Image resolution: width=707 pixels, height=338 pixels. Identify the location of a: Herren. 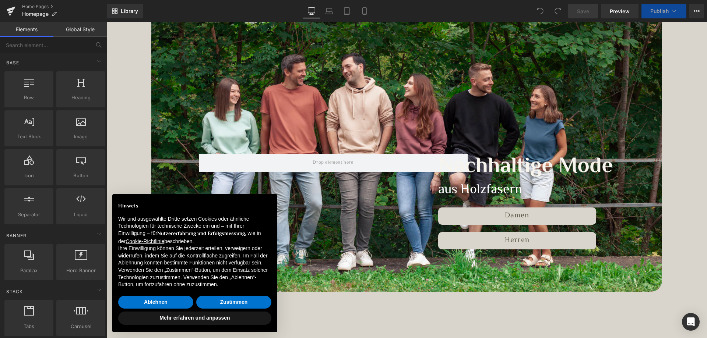
(411, 219).